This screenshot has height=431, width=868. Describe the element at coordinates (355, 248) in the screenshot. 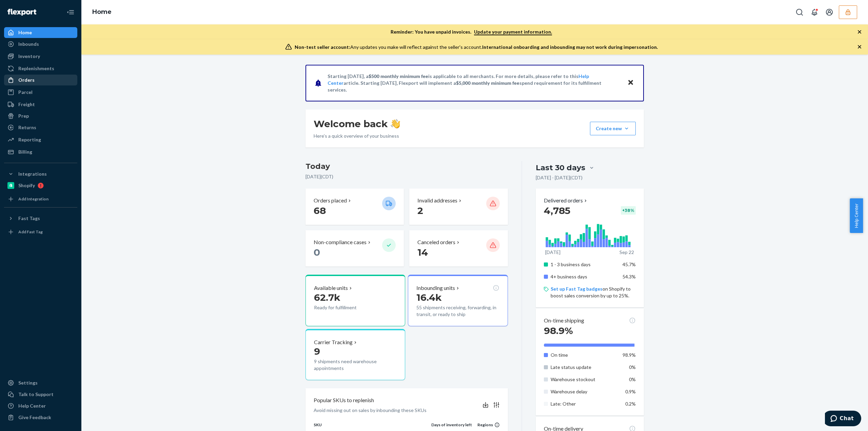

I see `button: Non-compliance cases 0` at that location.